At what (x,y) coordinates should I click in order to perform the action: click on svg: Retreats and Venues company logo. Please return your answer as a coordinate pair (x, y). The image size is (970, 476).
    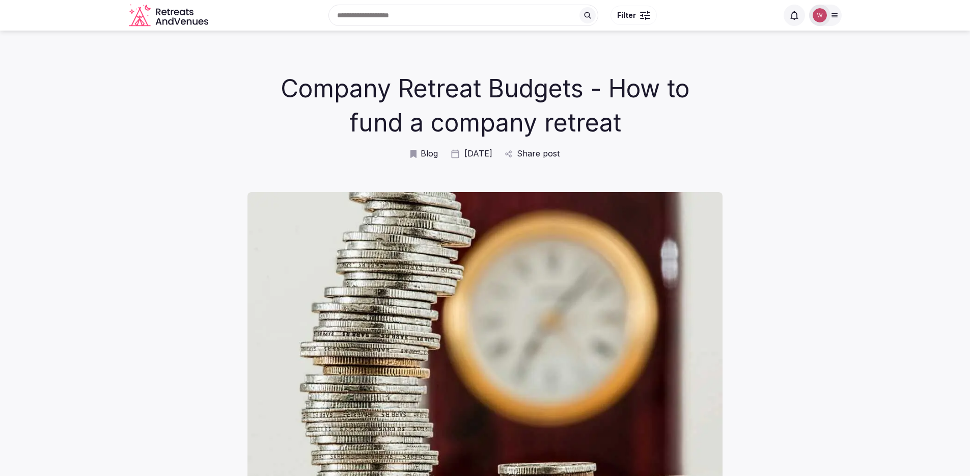
    Looking at the image, I should click on (170, 15).